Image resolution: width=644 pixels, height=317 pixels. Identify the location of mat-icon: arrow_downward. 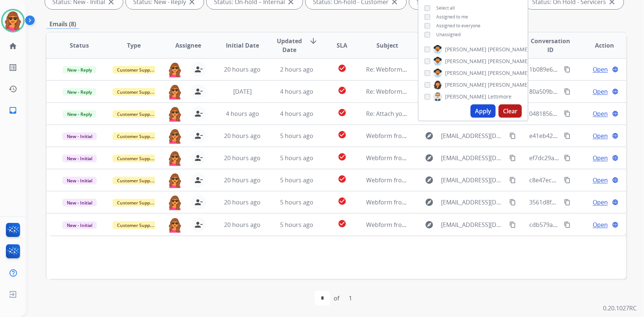
(313, 41).